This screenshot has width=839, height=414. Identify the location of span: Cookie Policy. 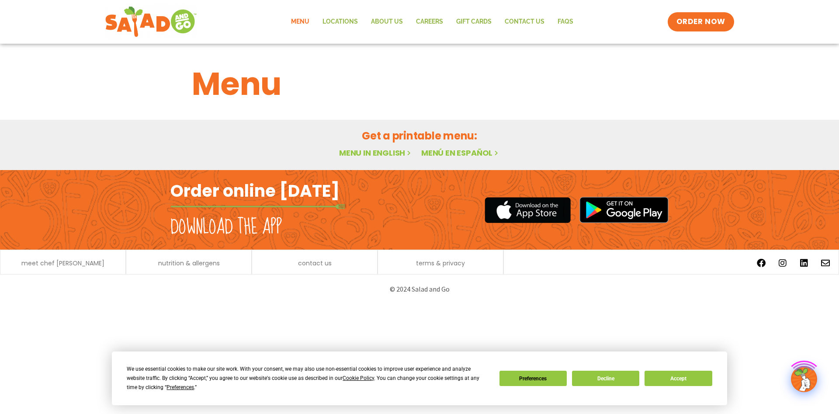
(358, 378).